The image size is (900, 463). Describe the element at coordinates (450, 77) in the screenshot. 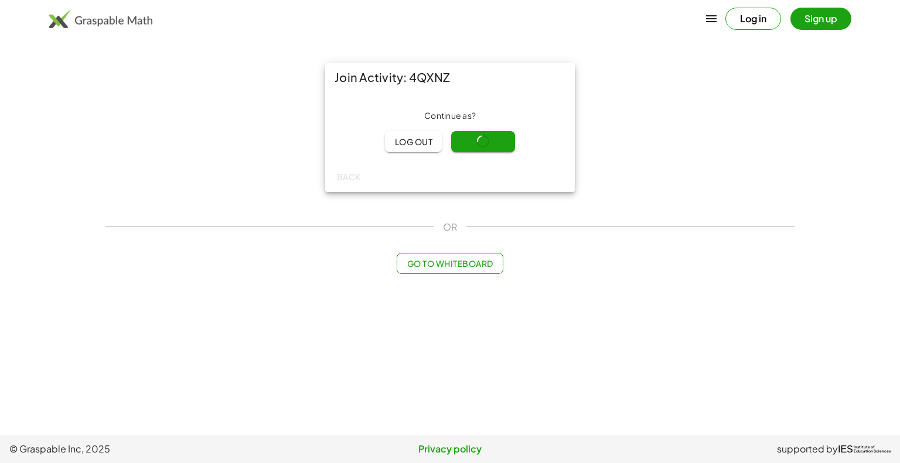

I see `div: Join Activity: 4QXNZ` at that location.